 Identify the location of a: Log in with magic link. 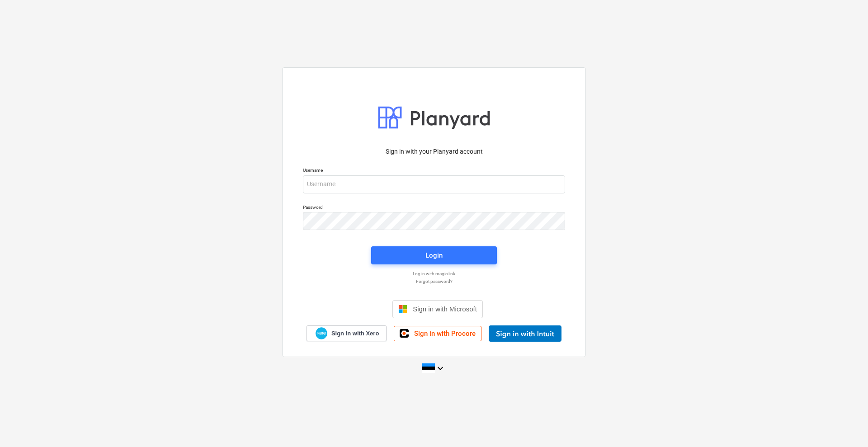
(434, 274).